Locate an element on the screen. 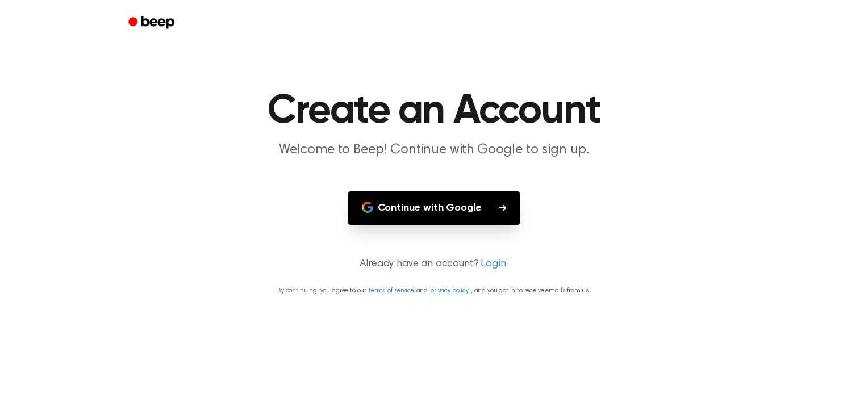  button: Continue with Google is located at coordinates (434, 208).